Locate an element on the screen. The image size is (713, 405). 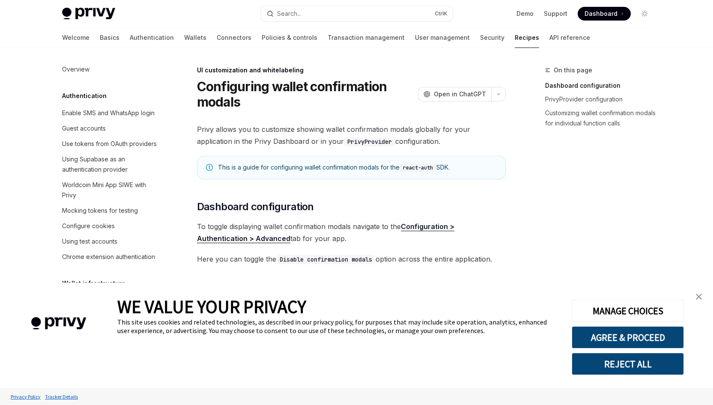
a: Support is located at coordinates (555, 14).